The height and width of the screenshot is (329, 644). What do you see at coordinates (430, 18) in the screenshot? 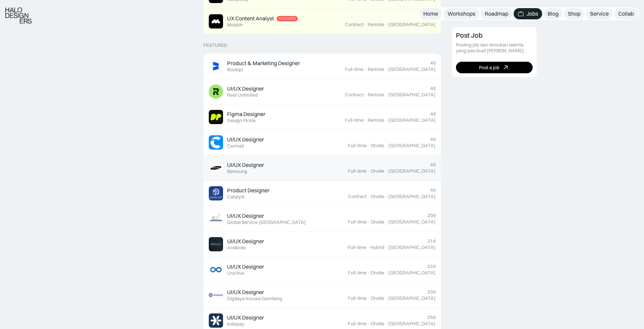
I see `div: >25d` at bounding box center [430, 18].